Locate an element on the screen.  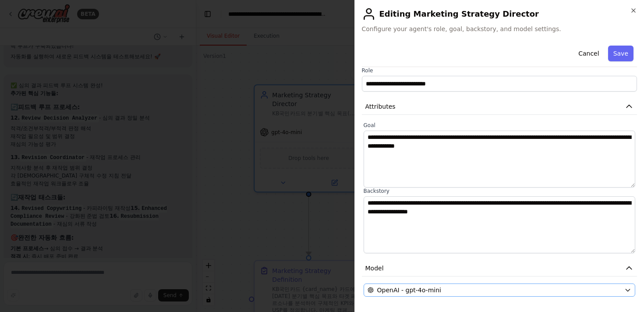
span: Configure your agent's role, goal, backstory, and model settings. is located at coordinates (500, 29).